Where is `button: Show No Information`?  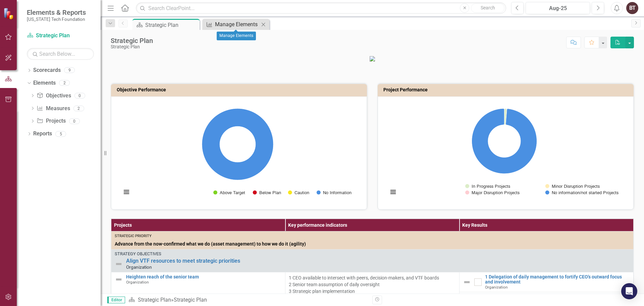
button: Show No Information is located at coordinates (333, 193).